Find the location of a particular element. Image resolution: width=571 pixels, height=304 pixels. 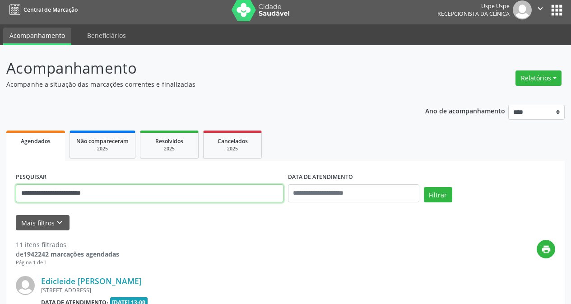

i: print is located at coordinates (546, 249).